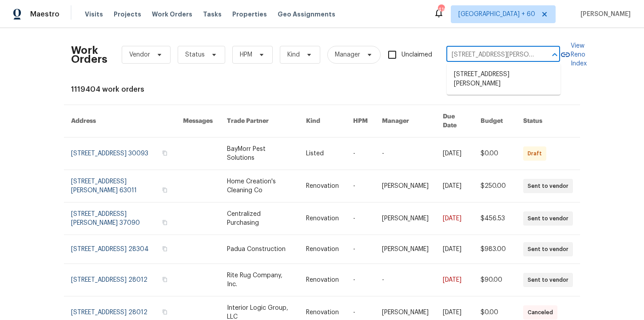 The width and height of the screenshot is (644, 320). What do you see at coordinates (555, 55) in the screenshot?
I see `button: Close` at bounding box center [555, 55].